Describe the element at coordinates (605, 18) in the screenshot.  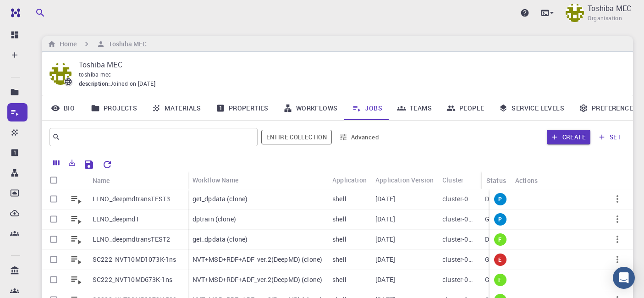
I see `span: Organisation` at that location.